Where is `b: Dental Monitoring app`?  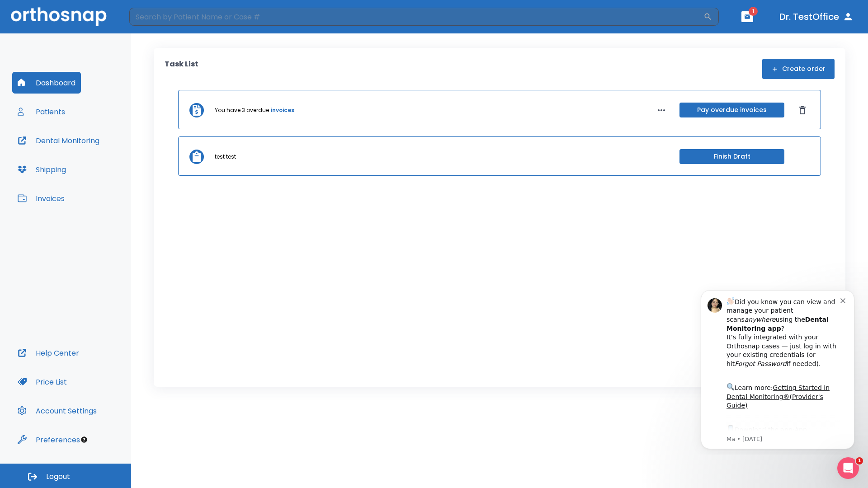 b: Dental Monitoring app is located at coordinates (90, 42).